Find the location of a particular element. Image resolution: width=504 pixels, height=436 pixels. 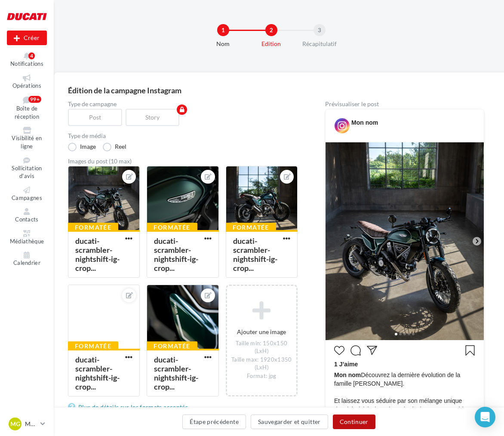

a: Calendrier is located at coordinates (27, 259).